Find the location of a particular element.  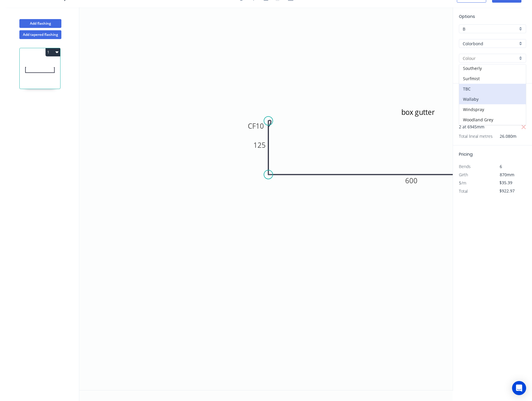

span: 2 at 6945mm is located at coordinates (472, 127).